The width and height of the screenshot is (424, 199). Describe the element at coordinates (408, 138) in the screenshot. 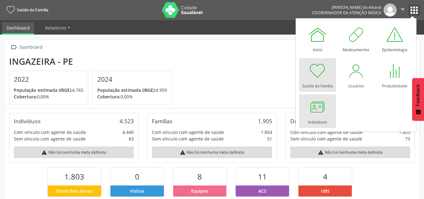

I see `div: 73` at that location.